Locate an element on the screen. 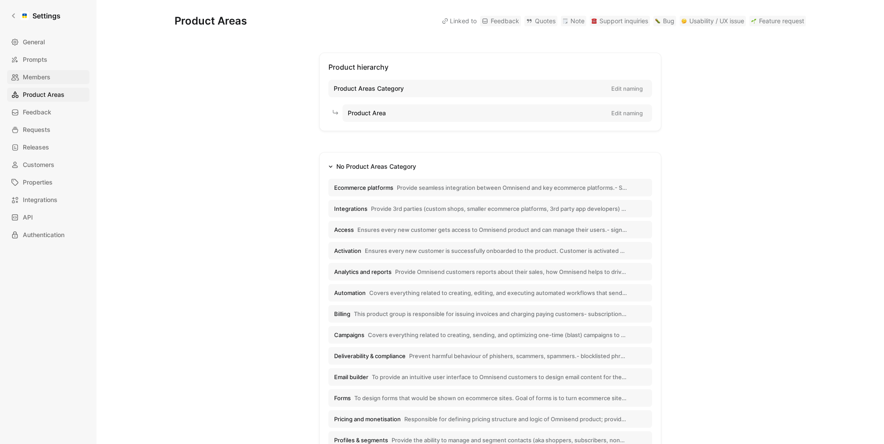 The image size is (884, 444). span: Campaigns is located at coordinates (349, 335).